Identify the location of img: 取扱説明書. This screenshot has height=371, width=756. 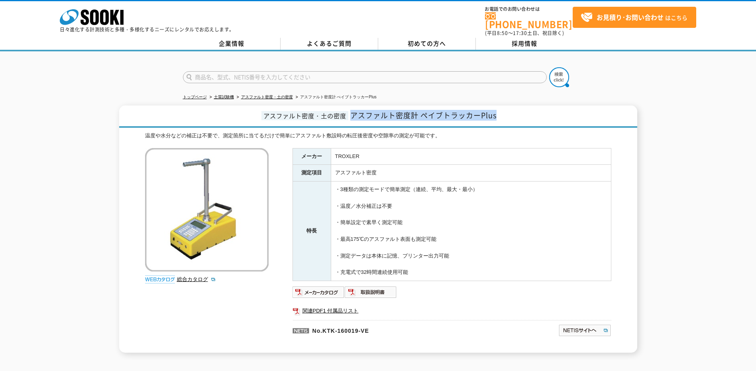
(370, 292).